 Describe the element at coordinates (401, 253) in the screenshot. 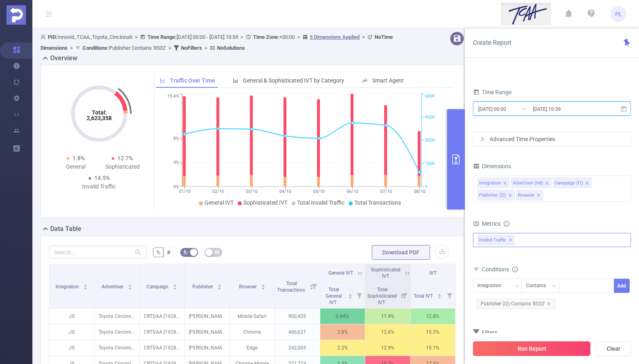

I see `button: Download PDF` at that location.